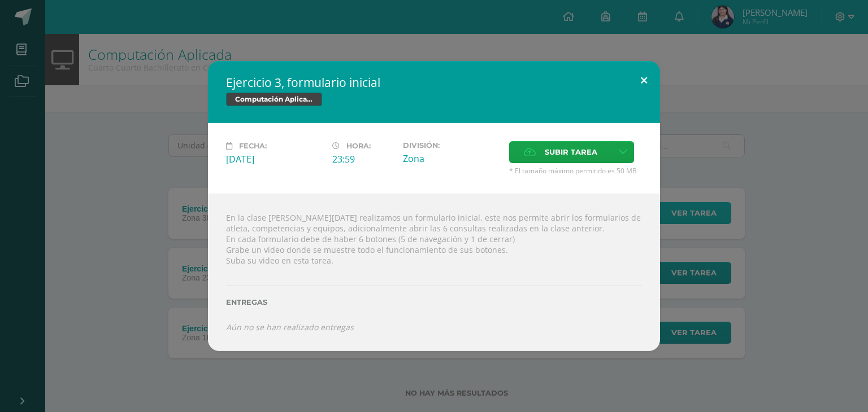 The image size is (868, 412). Describe the element at coordinates (452, 145) in the screenshot. I see `label: División:` at that location.